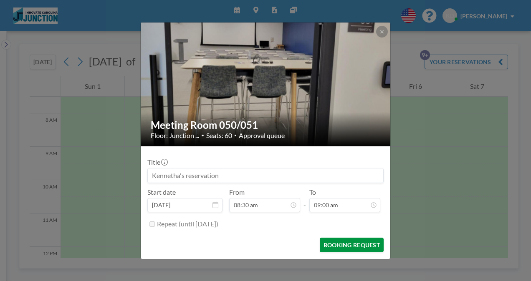 Image resolution: width=531 pixels, height=281 pixels. Describe the element at coordinates (312, 192) in the screenshot. I see `label: To` at that location.